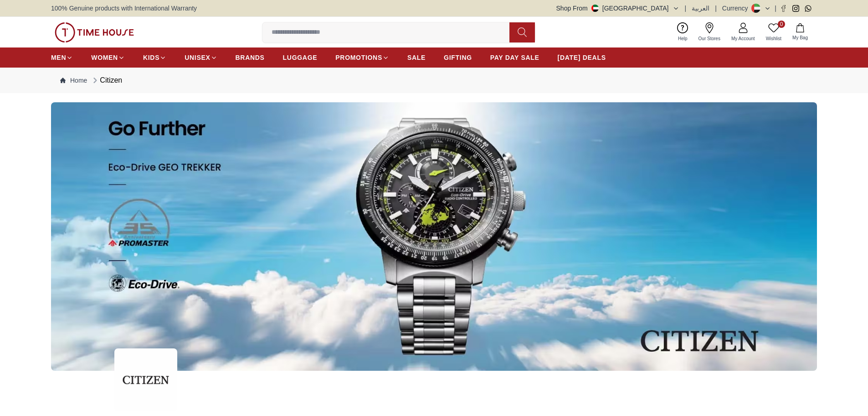 The width and height of the screenshot is (868, 416). What do you see at coordinates (783, 8) in the screenshot?
I see `a: Facebook` at bounding box center [783, 8].